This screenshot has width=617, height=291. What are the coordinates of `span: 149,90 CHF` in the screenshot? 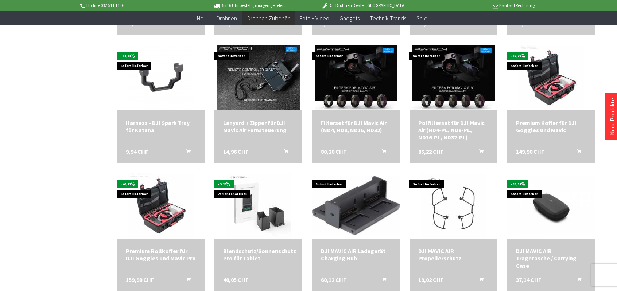 It's located at (530, 152).